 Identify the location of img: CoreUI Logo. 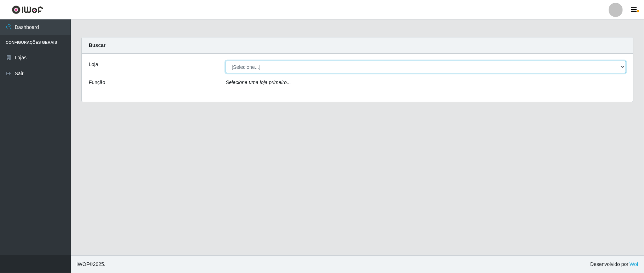
(27, 10).